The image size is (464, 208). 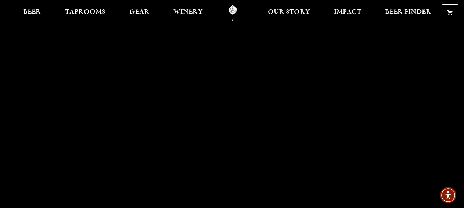 What do you see at coordinates (233, 13) in the screenshot?
I see `a: Odell Home` at bounding box center [233, 13].